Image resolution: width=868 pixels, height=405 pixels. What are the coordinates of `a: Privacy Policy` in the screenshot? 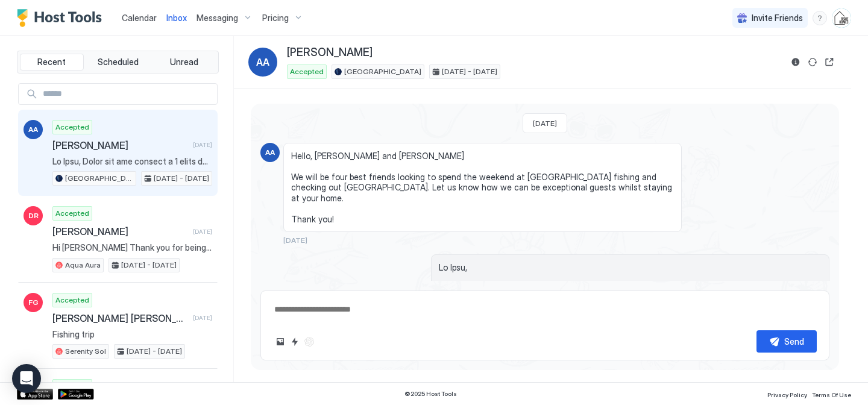 It's located at (787, 393).